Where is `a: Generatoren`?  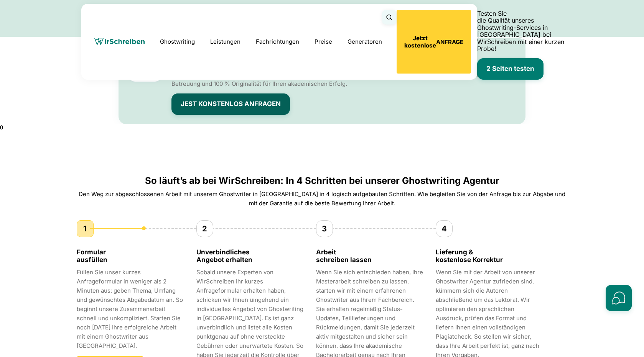
a: Generatoren is located at coordinates (364, 42).